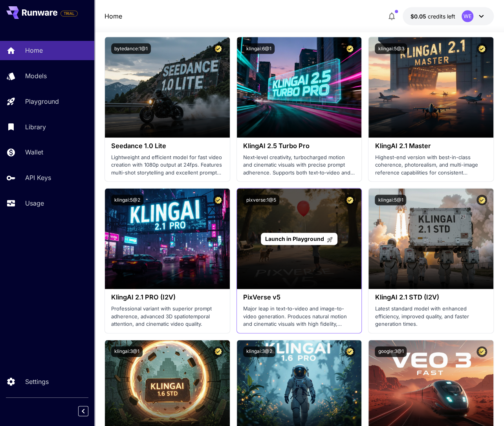 The image size is (504, 426). Describe the element at coordinates (300, 146) in the screenshot. I see `h3: KlingAI 2.5 Turbo Pro` at that location.